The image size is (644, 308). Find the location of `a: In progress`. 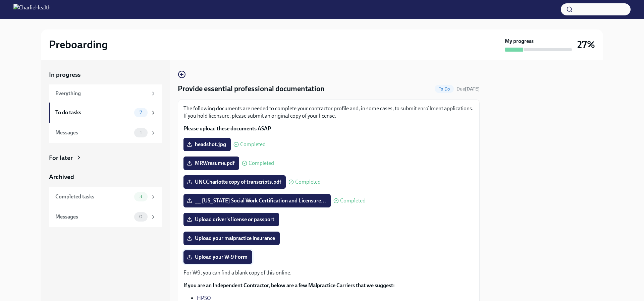

a: In progress is located at coordinates (105, 75).